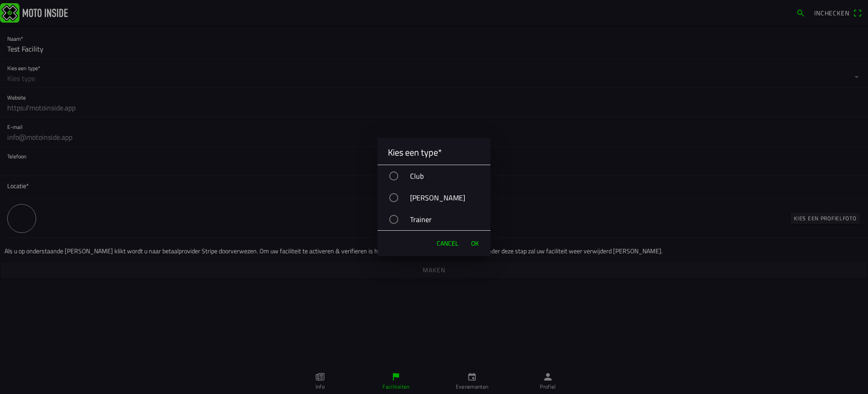 This screenshot has width=868, height=394. Describe the element at coordinates (438, 176) in the screenshot. I see `div: Club` at that location.